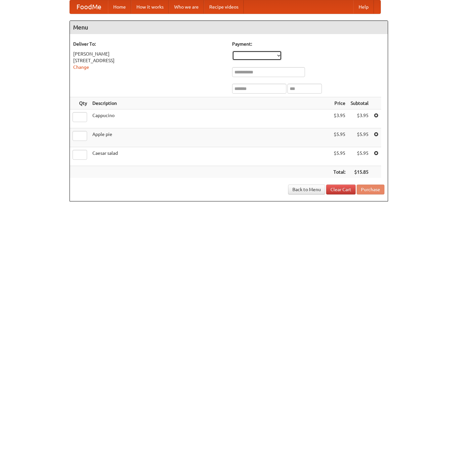 The width and height of the screenshot is (450, 468). Describe the element at coordinates (210, 157) in the screenshot. I see `td: Caesar salad` at that location.